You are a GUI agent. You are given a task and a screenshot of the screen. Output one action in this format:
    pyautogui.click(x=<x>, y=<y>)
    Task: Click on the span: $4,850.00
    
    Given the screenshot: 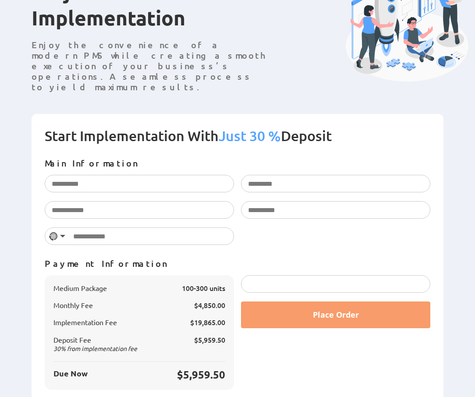 What is the action you would take?
    pyautogui.click(x=210, y=305)
    